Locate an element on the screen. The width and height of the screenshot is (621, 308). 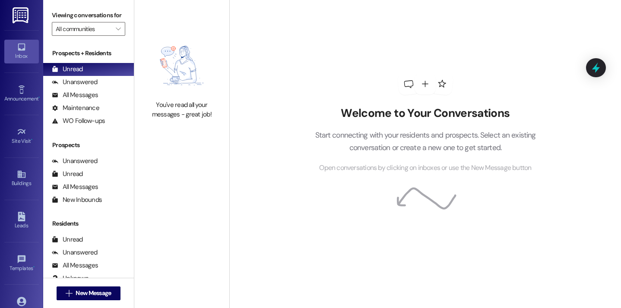
span: New Message is located at coordinates (93, 293).